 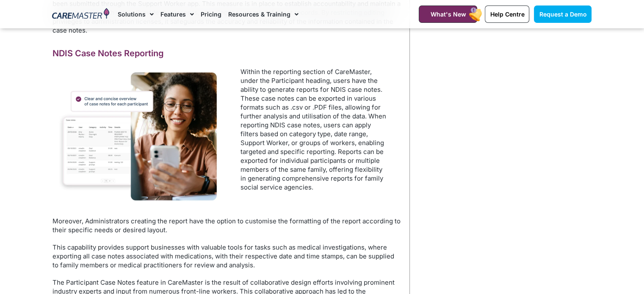 I want to click on p: Within the reporting section of CareMaster, under the Participant heading, users have the ability..., so click(x=314, y=130).